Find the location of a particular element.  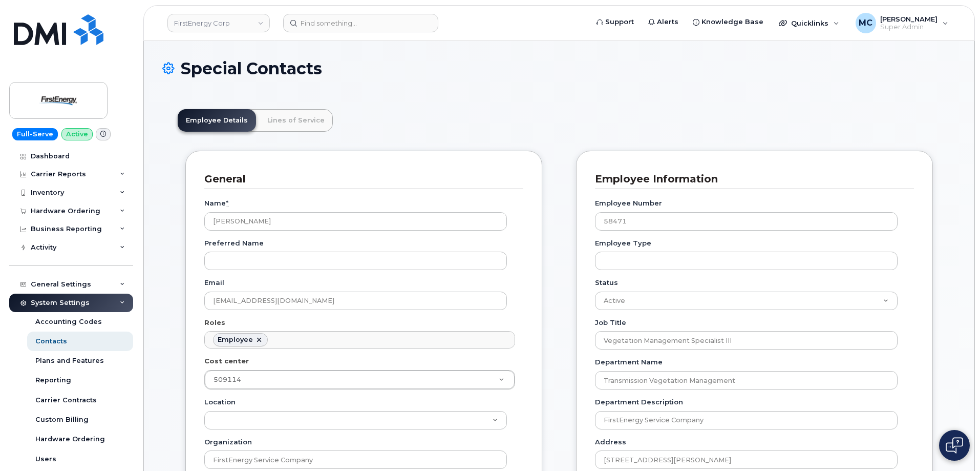

abbr: required is located at coordinates (227, 203).